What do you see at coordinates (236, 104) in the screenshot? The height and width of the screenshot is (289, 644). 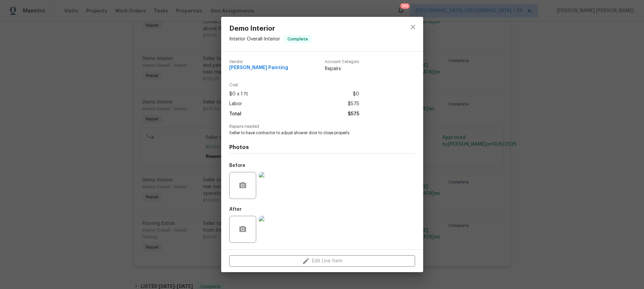 I see `span: Labor` at bounding box center [236, 104].